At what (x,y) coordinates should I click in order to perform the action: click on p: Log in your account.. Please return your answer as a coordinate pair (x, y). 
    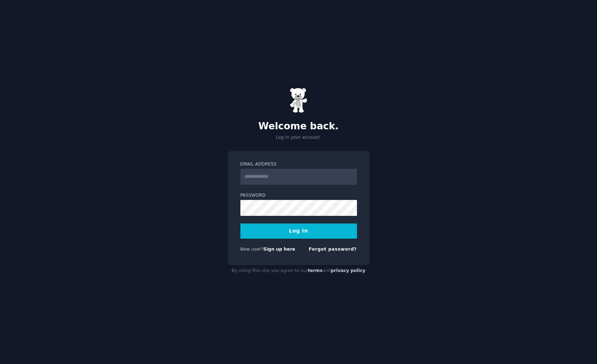
    Looking at the image, I should click on (299, 138).